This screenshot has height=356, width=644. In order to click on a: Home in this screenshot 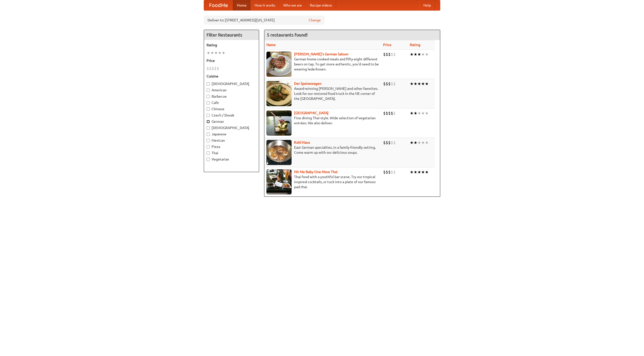, I will do `click(241, 5)`.